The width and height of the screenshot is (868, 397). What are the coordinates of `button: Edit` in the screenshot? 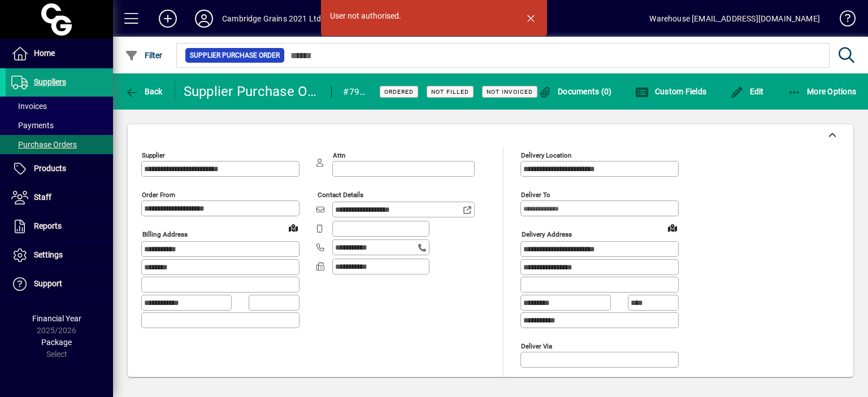 It's located at (747, 91).